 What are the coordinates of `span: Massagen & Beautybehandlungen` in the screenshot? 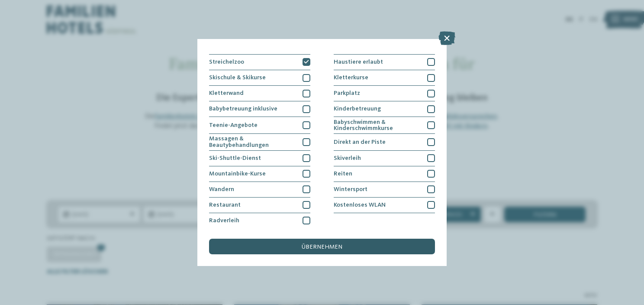 It's located at (253, 142).